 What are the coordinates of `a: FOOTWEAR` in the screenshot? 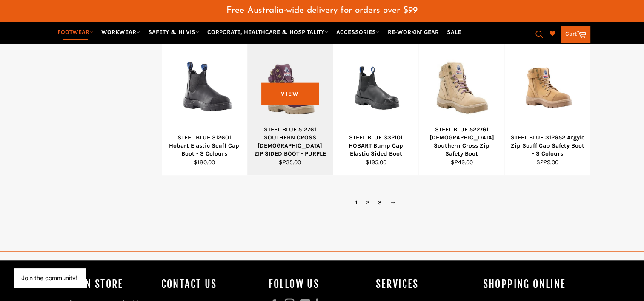 It's located at (75, 32).